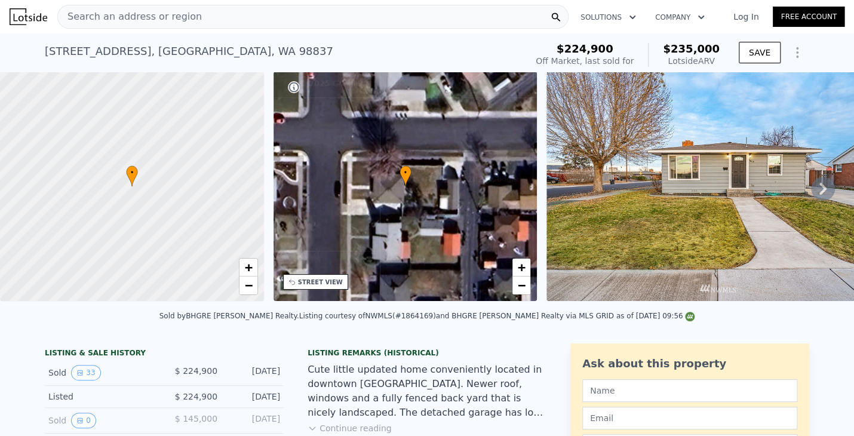 The image size is (854, 436). What do you see at coordinates (196, 419) in the screenshot?
I see `span: $ 145,000` at bounding box center [196, 419].